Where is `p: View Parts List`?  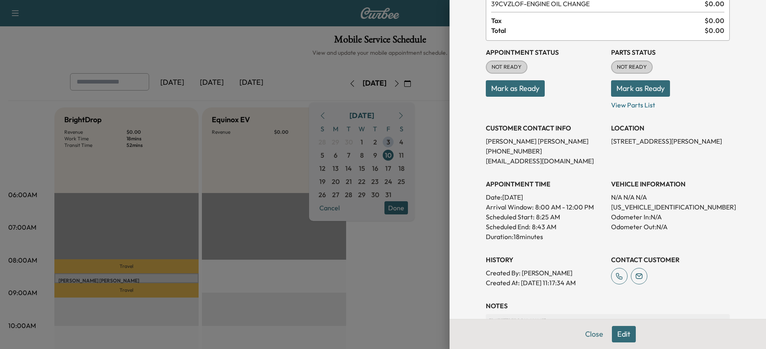
p: View Parts List is located at coordinates (670, 103).